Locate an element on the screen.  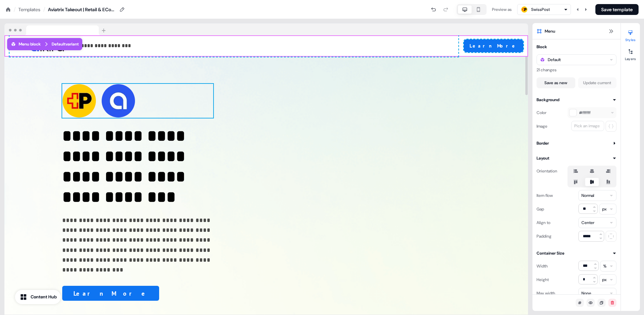
div: Height is located at coordinates (542, 280).